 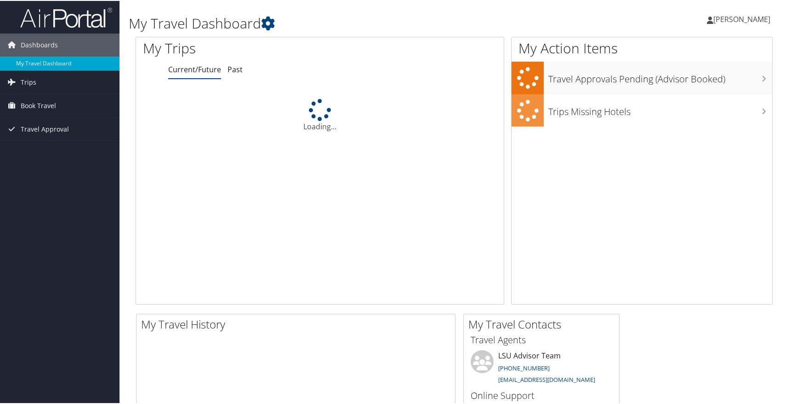 I want to click on li: LSU Advisor Team, so click(x=541, y=368).